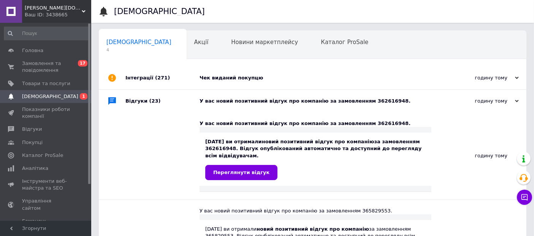 Image resolution: width=534 pixels, height=236 pixels. What do you see at coordinates (162, 78) in the screenshot?
I see `div: Інтеграції` at bounding box center [162, 78].